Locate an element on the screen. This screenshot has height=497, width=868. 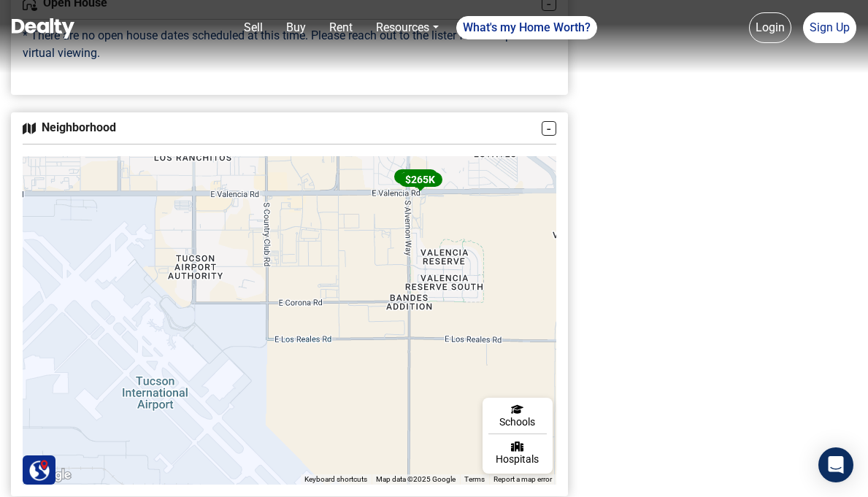
span: $ 265K is located at coordinates (420, 180).